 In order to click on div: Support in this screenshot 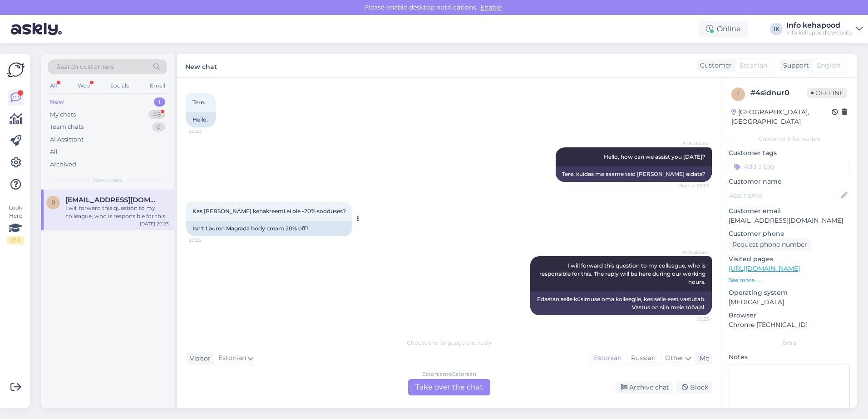, I will do `click(794, 66)`.